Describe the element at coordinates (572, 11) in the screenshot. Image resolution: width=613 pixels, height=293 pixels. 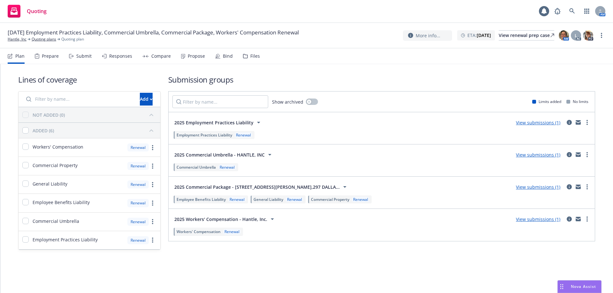
I see `a: Search` at that location.